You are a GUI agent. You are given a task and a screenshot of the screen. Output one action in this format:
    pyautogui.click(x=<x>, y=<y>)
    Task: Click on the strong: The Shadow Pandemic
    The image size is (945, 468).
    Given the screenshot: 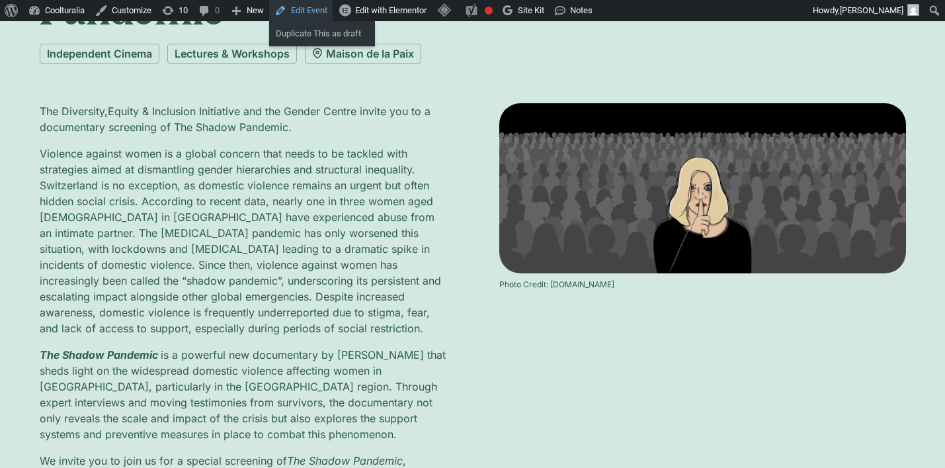 What is the action you would take?
    pyautogui.click(x=99, y=354)
    